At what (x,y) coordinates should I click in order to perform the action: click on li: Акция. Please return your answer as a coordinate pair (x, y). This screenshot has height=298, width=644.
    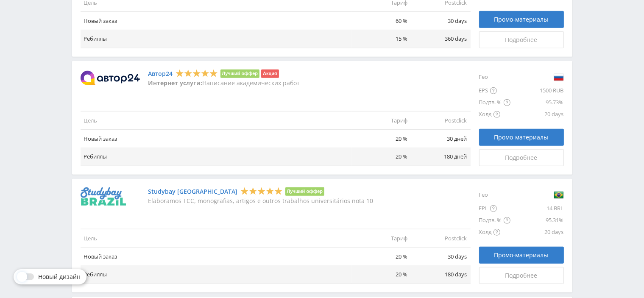
    Looking at the image, I should click on (270, 74).